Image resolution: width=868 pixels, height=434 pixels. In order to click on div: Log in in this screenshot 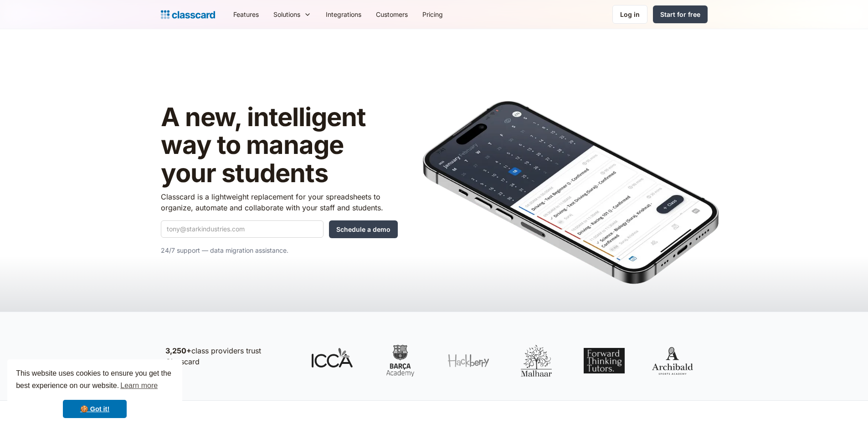, I will do `click(630, 14)`.